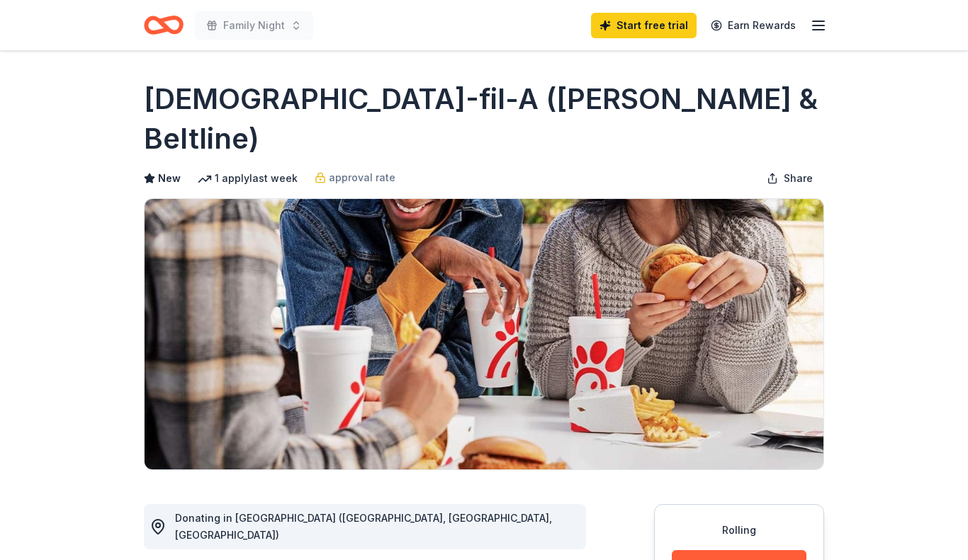 The image size is (968, 560). What do you see at coordinates (164, 25) in the screenshot?
I see `a: Home` at bounding box center [164, 25].